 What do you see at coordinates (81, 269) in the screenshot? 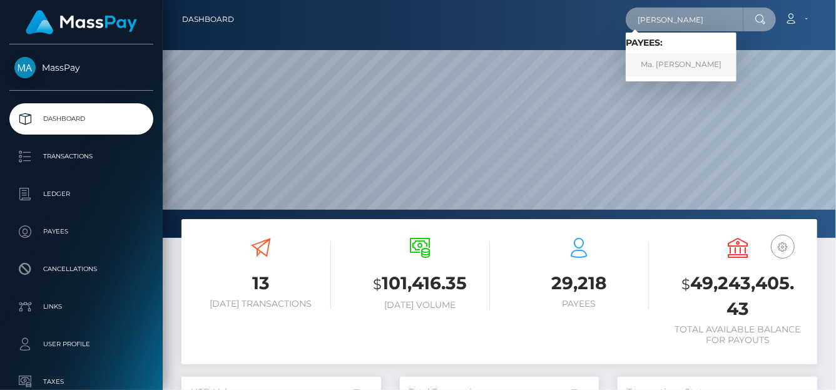
I see `p: Cancellations` at bounding box center [81, 269].